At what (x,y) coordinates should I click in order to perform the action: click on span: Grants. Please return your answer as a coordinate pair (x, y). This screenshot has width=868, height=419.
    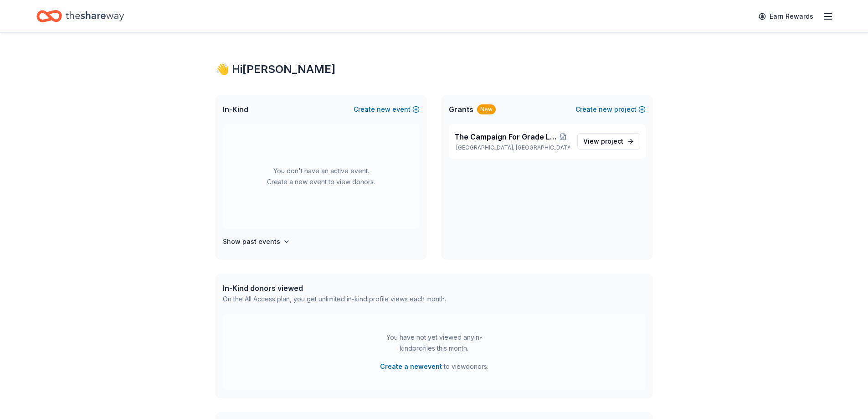
    Looking at the image, I should click on (461, 110).